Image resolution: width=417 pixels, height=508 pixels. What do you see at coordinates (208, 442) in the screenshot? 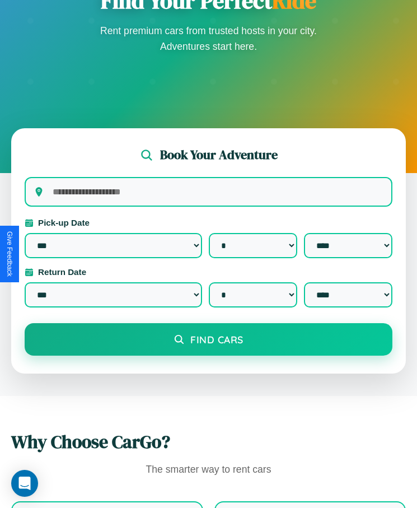
I see `h2: Why Choose CarGo?` at bounding box center [208, 442].